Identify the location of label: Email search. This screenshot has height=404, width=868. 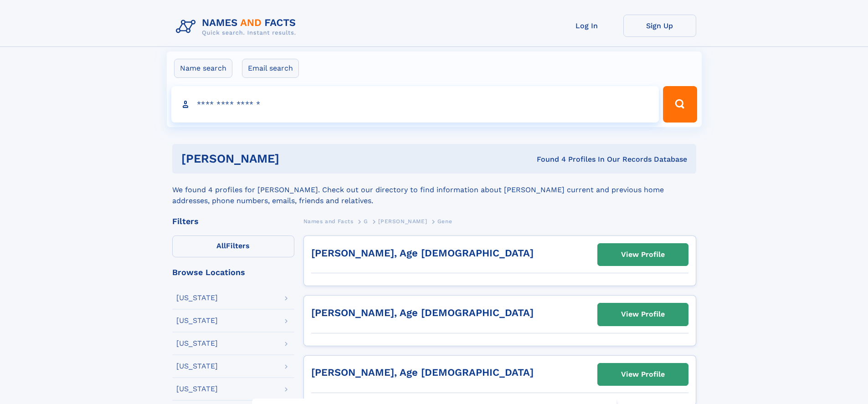
(270, 68).